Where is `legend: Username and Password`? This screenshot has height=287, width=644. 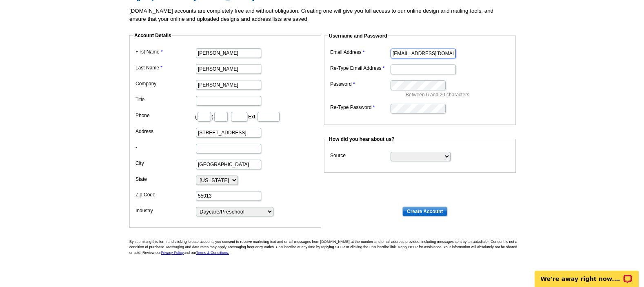
legend: Username and Password is located at coordinates (358, 36).